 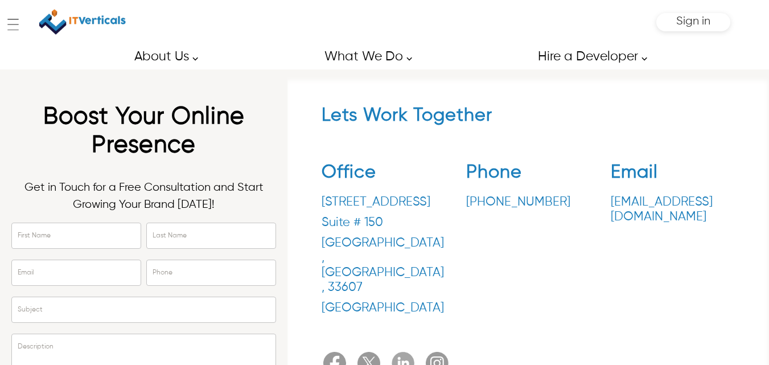 What do you see at coordinates (83, 22) in the screenshot?
I see `img: IT Verticals Inc` at bounding box center [83, 22].